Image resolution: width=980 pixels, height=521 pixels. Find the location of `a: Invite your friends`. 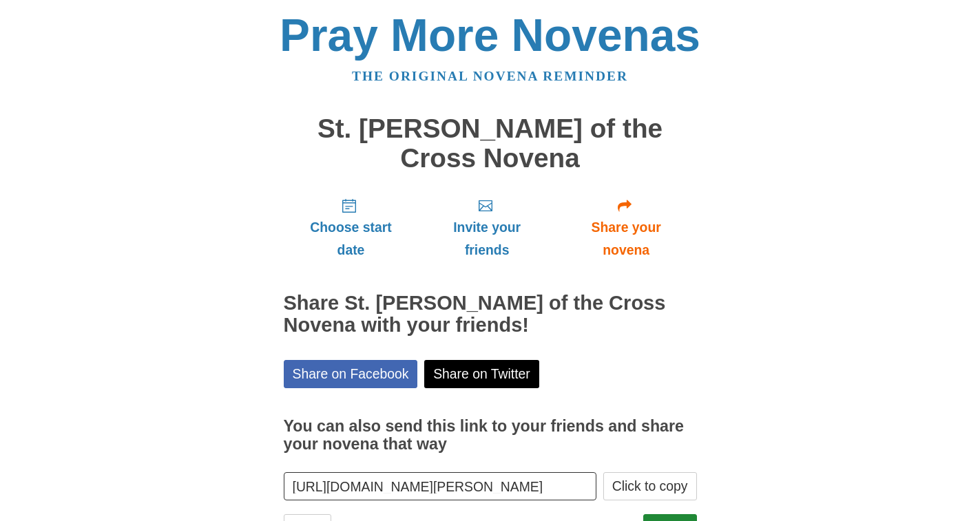

a: Invite your friends is located at coordinates (486, 227).